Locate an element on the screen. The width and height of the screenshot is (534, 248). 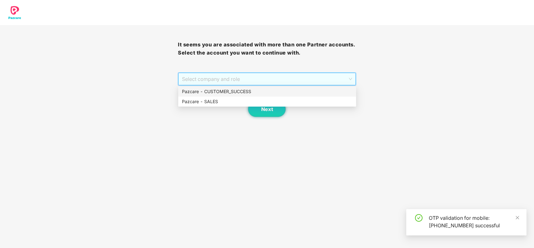
span: close is located at coordinates (518, 217).